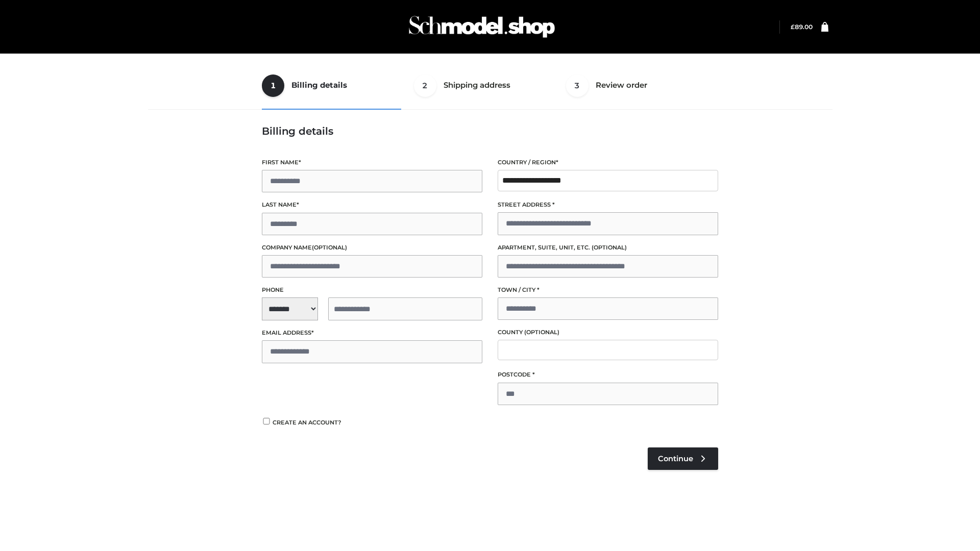 This screenshot has height=551, width=980. What do you see at coordinates (802, 27) in the screenshot?
I see `a: £89.00` at bounding box center [802, 27].